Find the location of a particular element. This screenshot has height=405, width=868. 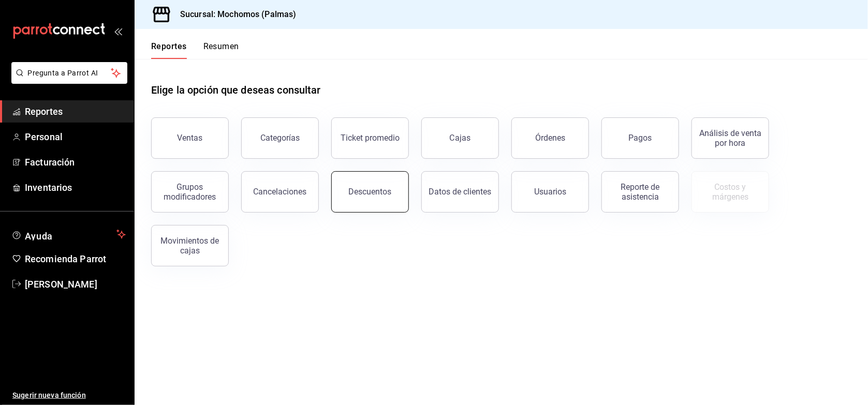

a: Cajas is located at coordinates (460, 138).